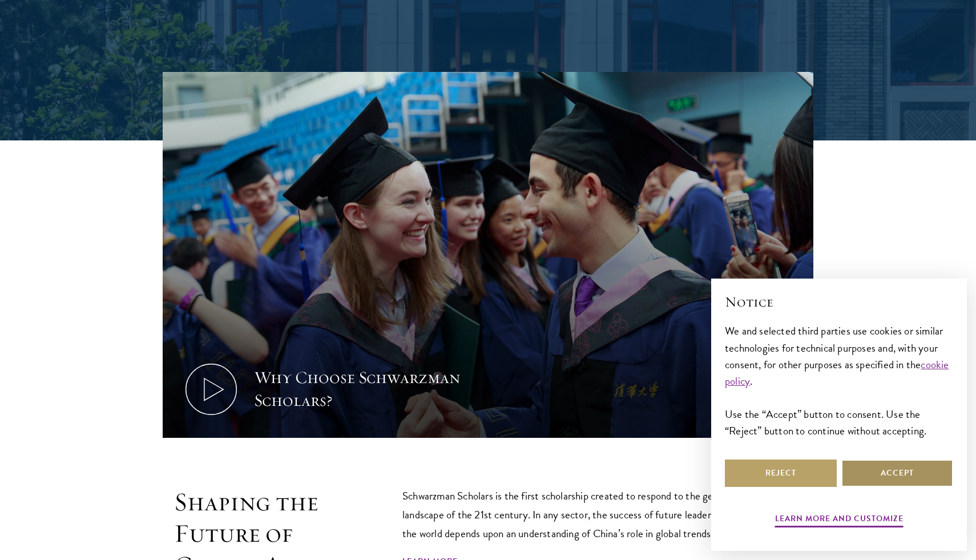  Describe the element at coordinates (839, 380) in the screenshot. I see `div: We and selected third parties use cookies or similar technologies for technical purposes and, wit...` at that location.